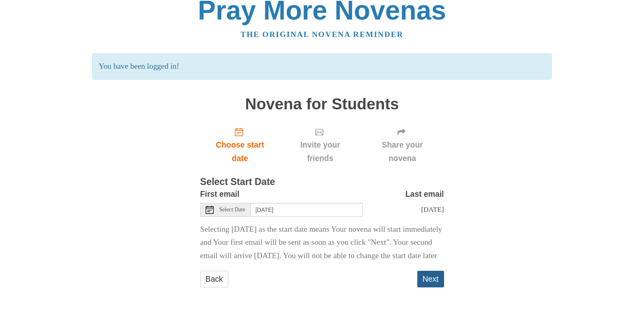 Image resolution: width=644 pixels, height=311 pixels. Describe the element at coordinates (322, 66) in the screenshot. I see `p: You have been logged in!` at that location.